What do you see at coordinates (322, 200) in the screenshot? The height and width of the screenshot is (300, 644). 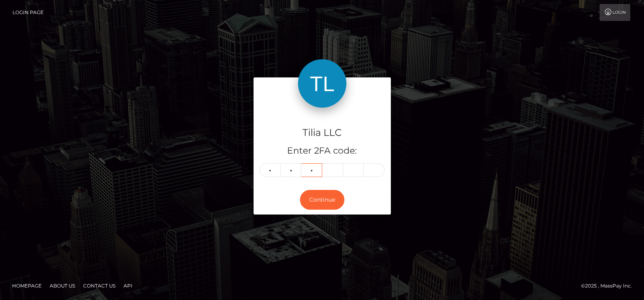 I see `button: Continue` at bounding box center [322, 200].